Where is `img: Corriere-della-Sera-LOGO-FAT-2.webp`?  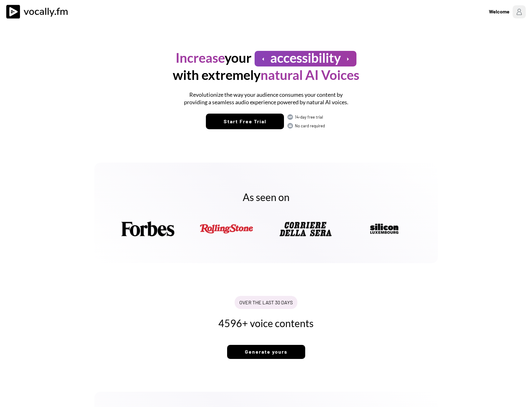 img: Corriere-della-Sera-LOGO-FAT-2.webp is located at coordinates (305, 229).